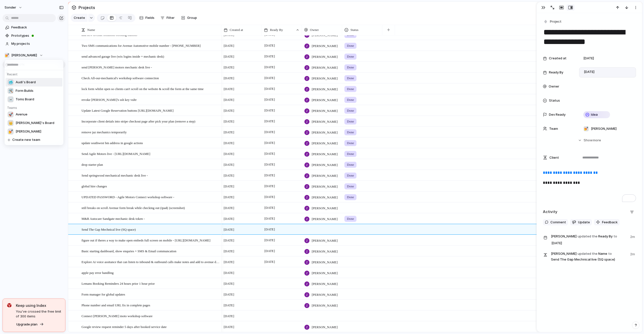 The width and height of the screenshot is (644, 334). Describe the element at coordinates (25, 99) in the screenshot. I see `span: Toms Board` at that location.